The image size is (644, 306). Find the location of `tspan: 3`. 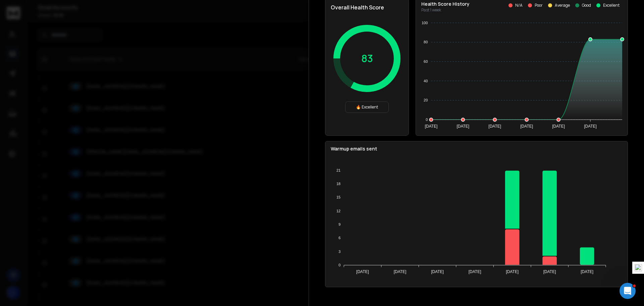

tspan: 3 is located at coordinates (339, 252).